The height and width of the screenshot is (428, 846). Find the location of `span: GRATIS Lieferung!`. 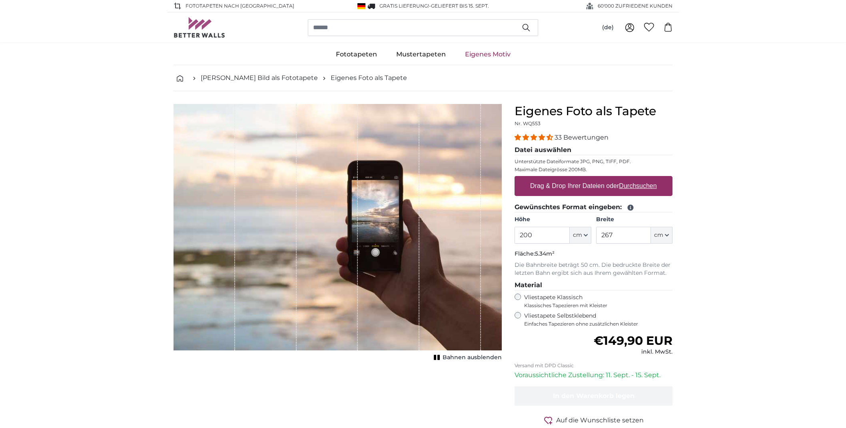

span: GRATIS Lieferung! is located at coordinates (404, 6).